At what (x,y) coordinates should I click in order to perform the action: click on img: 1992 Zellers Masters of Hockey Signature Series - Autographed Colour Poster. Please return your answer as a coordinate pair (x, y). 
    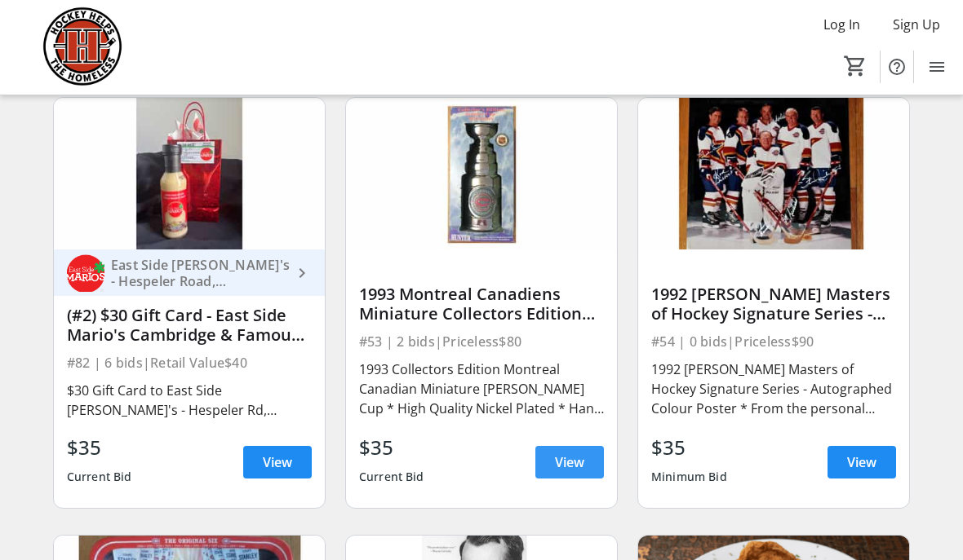
    Looking at the image, I should click on (773, 174).